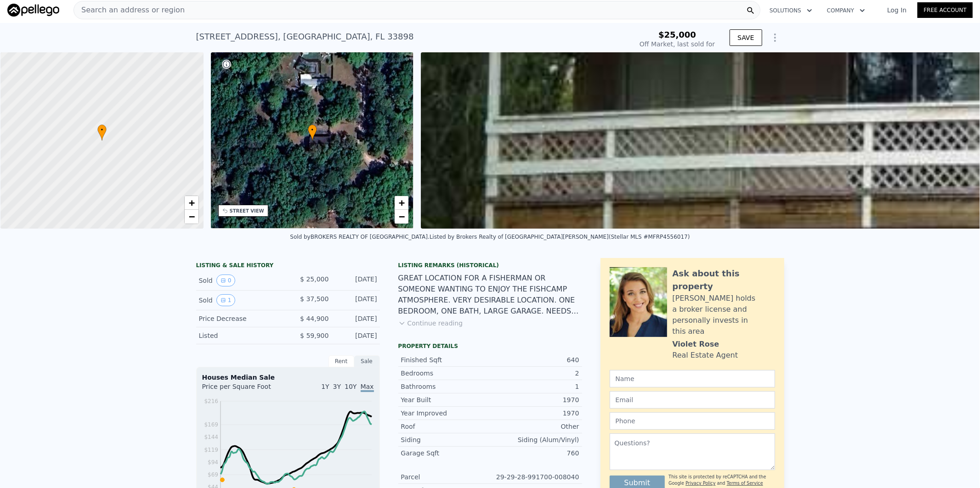  I want to click on tspan: $94, so click(212, 462).